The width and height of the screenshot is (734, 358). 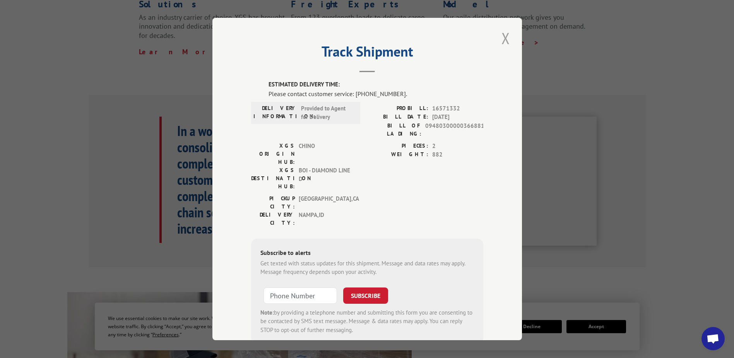 I want to click on strong: Note:, so click(x=267, y=312).